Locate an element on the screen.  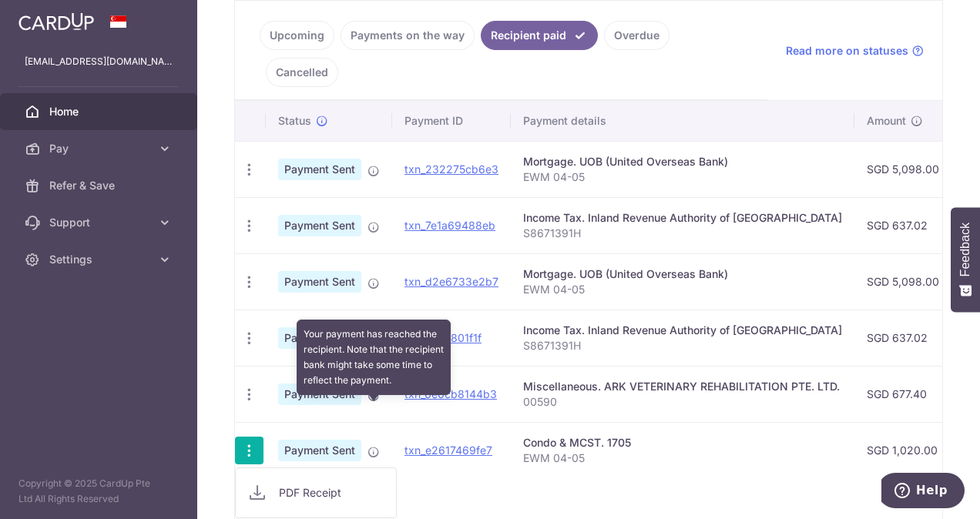
span: Feedback is located at coordinates (965, 250).